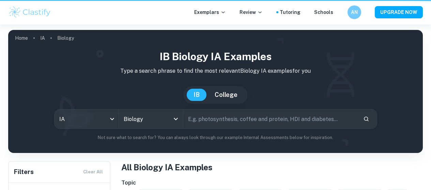 The image size is (431, 190). What do you see at coordinates (43, 38) in the screenshot?
I see `a: IA` at bounding box center [43, 38].